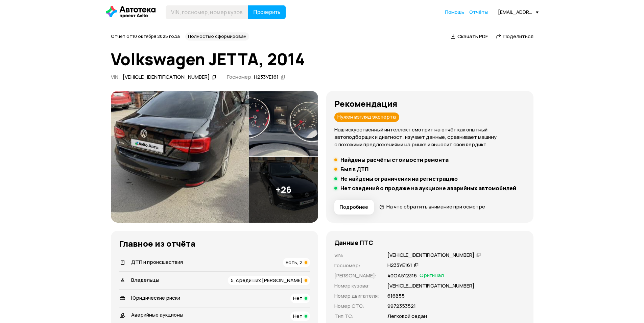  Describe the element at coordinates (478, 12) in the screenshot. I see `span: Отчёты` at that location.